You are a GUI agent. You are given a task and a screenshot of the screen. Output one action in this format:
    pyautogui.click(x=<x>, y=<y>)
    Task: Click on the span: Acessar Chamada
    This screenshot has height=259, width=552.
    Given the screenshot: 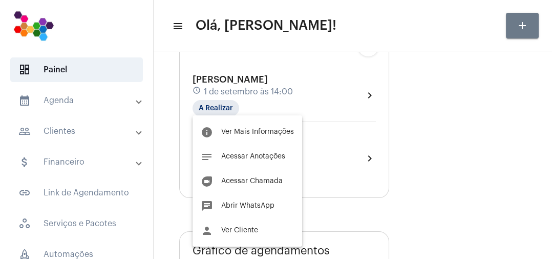 What is the action you would take?
    pyautogui.click(x=252, y=181)
    